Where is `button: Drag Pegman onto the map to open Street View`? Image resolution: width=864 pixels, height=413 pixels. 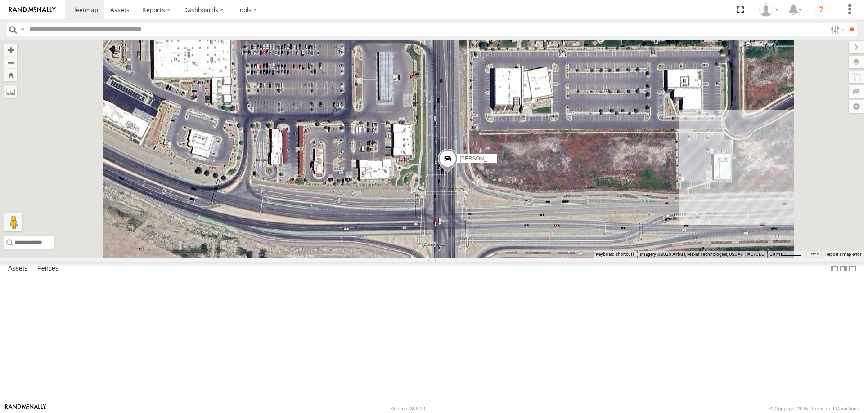 button: Drag Pegman onto the map to open Street View is located at coordinates (13, 223).